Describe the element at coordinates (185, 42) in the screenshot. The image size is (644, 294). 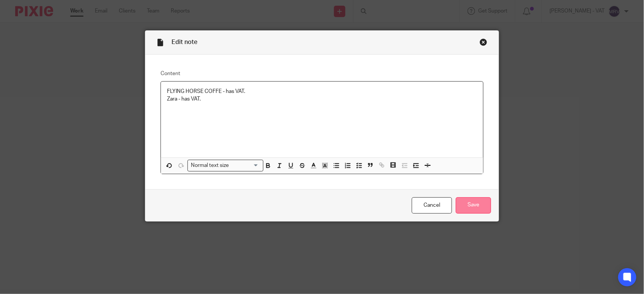
I see `span: Edit note` at that location.